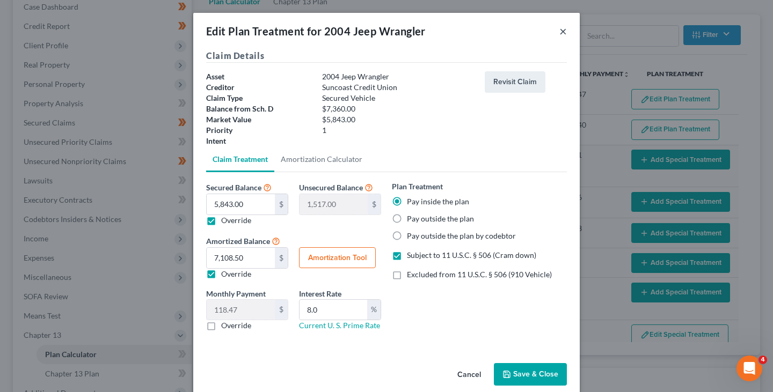 This screenshot has height=392, width=773. I want to click on button: Cancel, so click(469, 375).